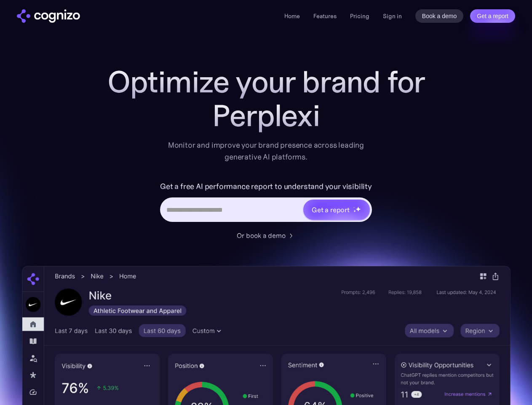 The height and width of the screenshot is (405, 532). Describe the element at coordinates (360, 16) in the screenshot. I see `a: Pricing` at that location.